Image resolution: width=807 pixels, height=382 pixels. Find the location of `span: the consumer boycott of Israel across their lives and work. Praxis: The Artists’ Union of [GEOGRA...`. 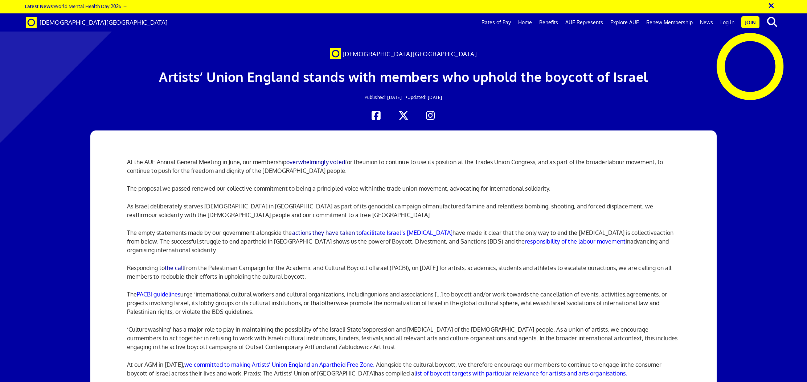

span: the consumer boycott of Israel across their lives and work. Praxis: The Artists’ Union of [GEOGRA... is located at coordinates (394, 369).